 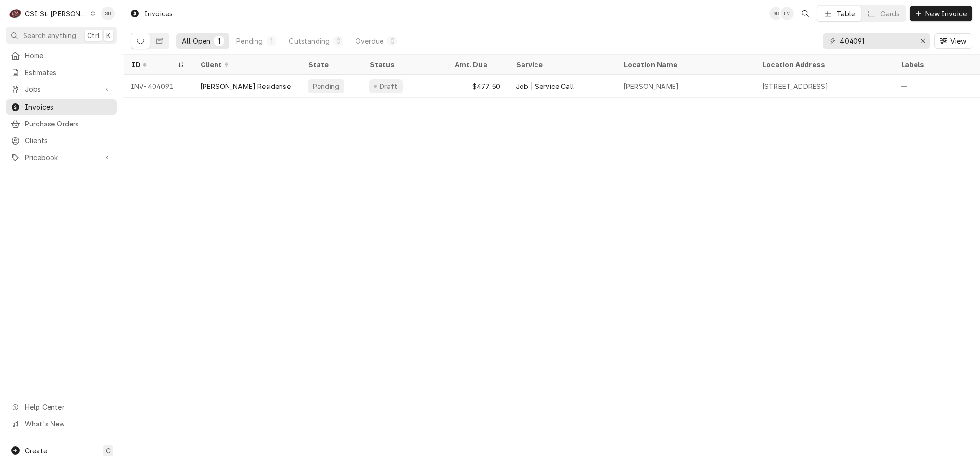 I want to click on div: Location Name, so click(x=684, y=65).